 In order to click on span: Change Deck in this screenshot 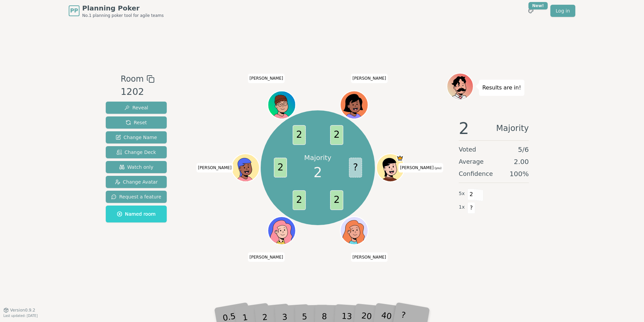, I will do `click(136, 152)`.